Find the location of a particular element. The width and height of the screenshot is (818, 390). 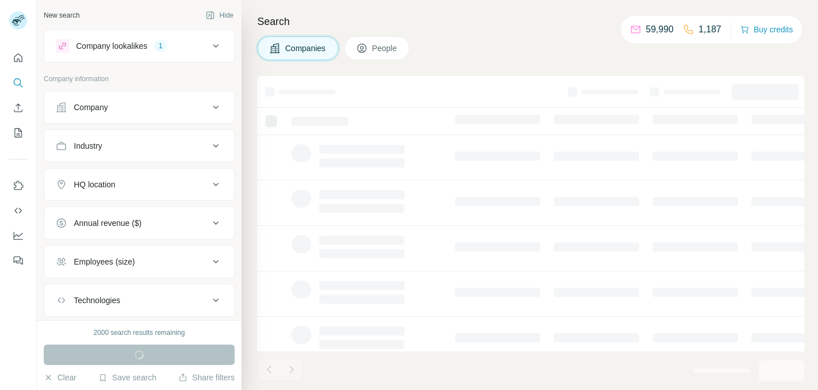

div: Annual revenue ($) is located at coordinates (107, 223).